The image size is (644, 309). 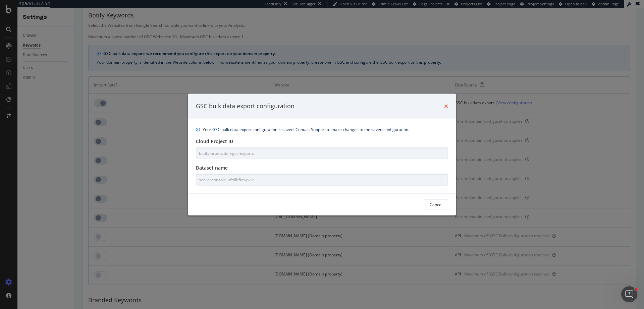 I want to click on div: Cancel, so click(x=436, y=204).